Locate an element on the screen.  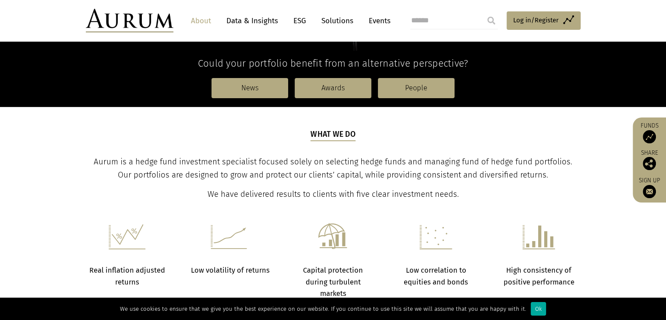
img: Access Funds is located at coordinates (650, 137).